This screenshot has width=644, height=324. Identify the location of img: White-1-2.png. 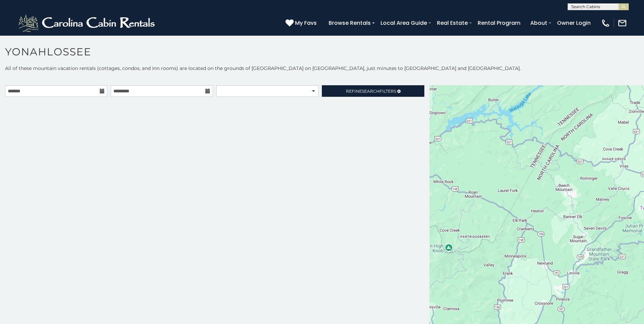
(87, 23).